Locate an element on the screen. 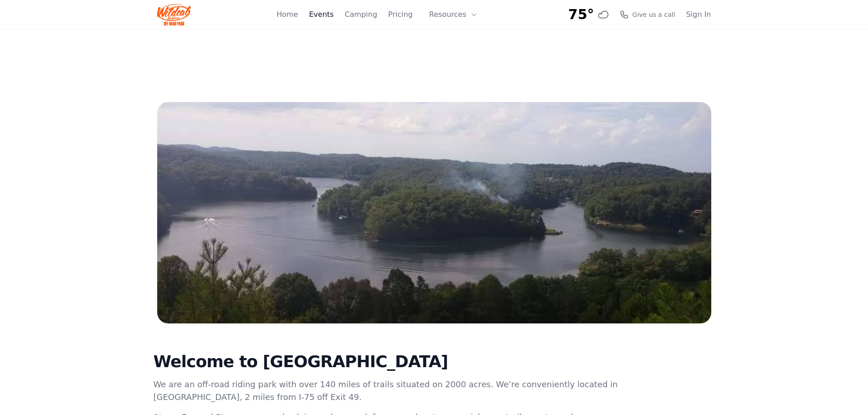 This screenshot has width=868, height=415. a: Pricing is located at coordinates (400, 14).